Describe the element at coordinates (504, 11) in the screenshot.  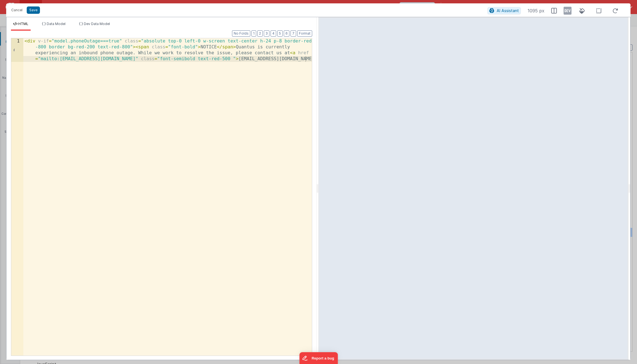
I see `button: AI Assistant` at that location.